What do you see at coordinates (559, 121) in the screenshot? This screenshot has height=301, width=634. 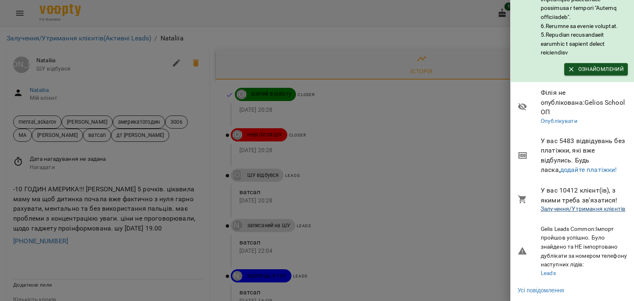 I see `a: Опублікувати` at bounding box center [559, 121].